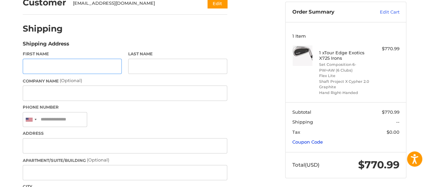  Describe the element at coordinates (302, 112) in the screenshot. I see `span: Subtotal` at that location.